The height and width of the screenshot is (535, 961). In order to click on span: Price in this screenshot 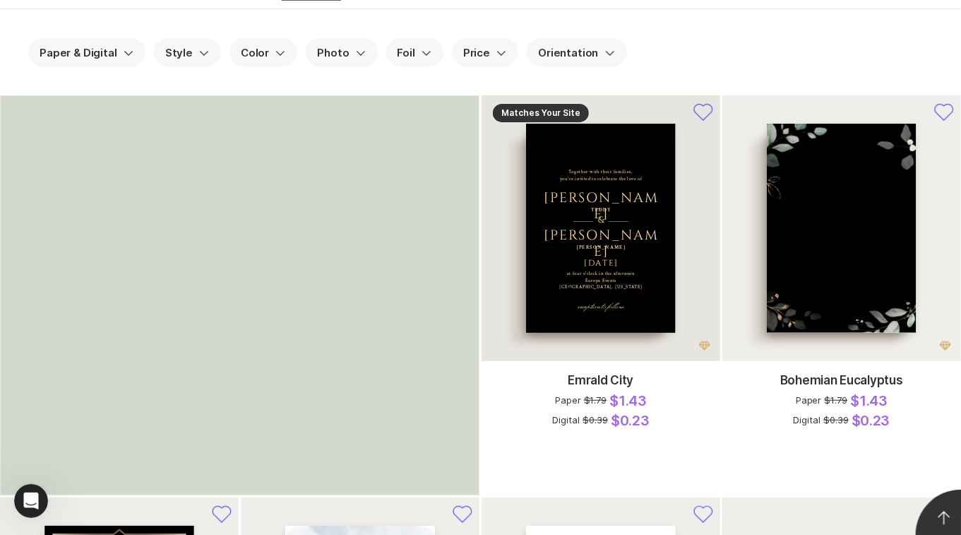, I will do `click(485, 53)`.